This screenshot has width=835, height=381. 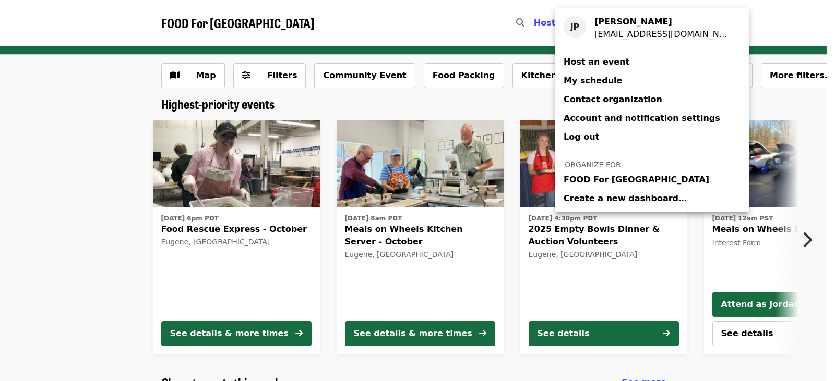 What do you see at coordinates (581, 137) in the screenshot?
I see `span: Log out` at bounding box center [581, 137].